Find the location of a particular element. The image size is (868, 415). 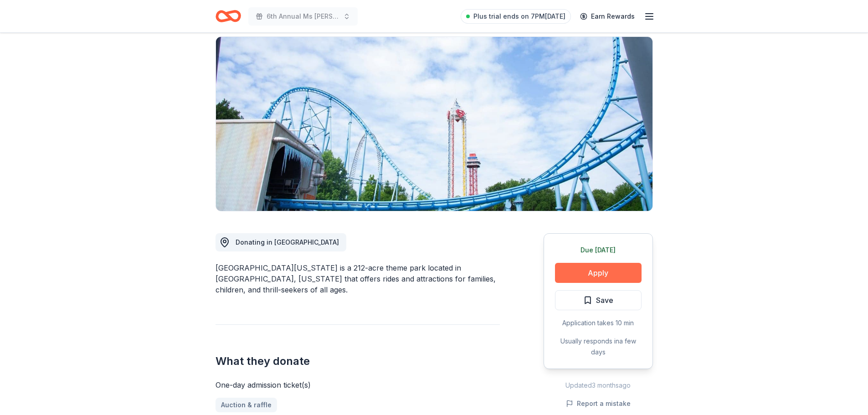

div: One-day admission ticket(s) is located at coordinates (357, 385).